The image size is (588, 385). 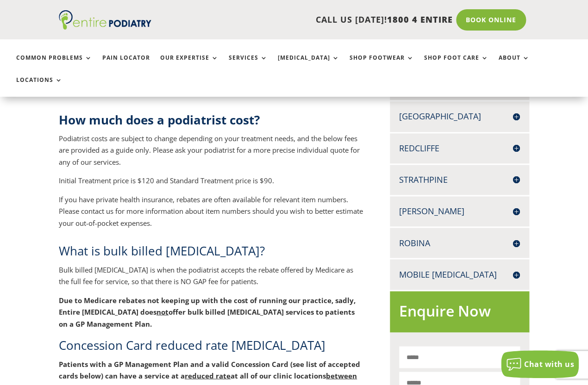 What do you see at coordinates (514, 64) in the screenshot?
I see `a: About` at bounding box center [514, 64].